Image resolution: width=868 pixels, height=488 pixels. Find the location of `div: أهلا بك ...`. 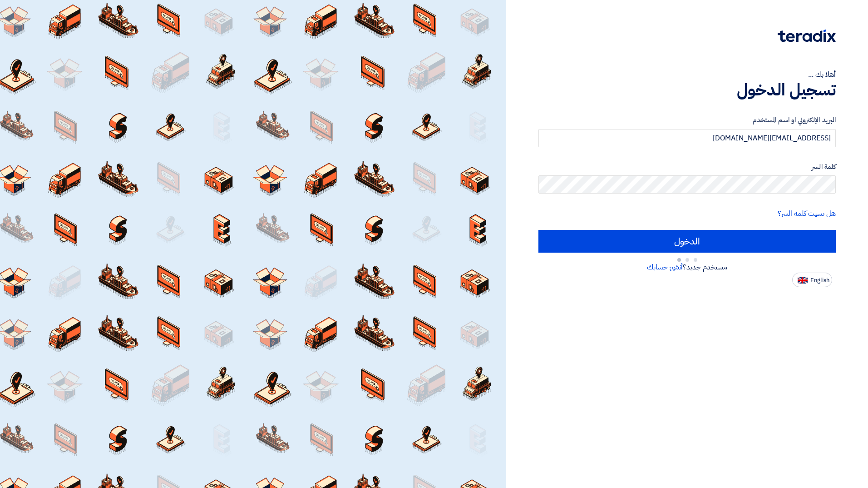

div: أهلا بك ... is located at coordinates (687, 75).